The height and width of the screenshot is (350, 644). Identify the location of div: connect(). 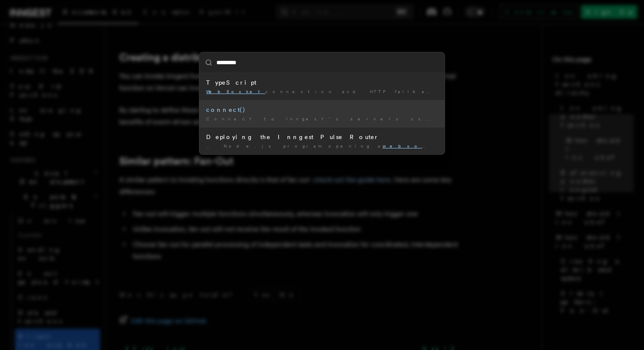
(322, 109).